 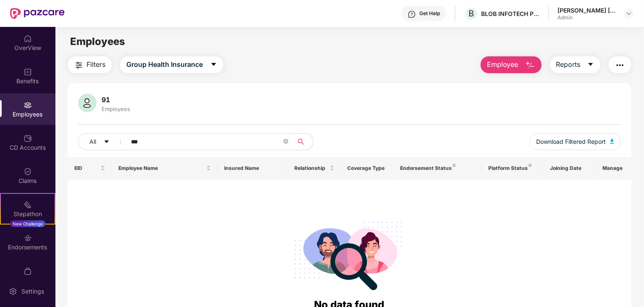 I want to click on th: Coverage Type, so click(x=367, y=168).